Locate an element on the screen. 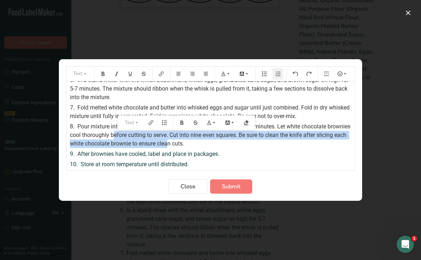 Image resolution: width=421 pixels, height=260 pixels. span: 7. is located at coordinates (72, 107).